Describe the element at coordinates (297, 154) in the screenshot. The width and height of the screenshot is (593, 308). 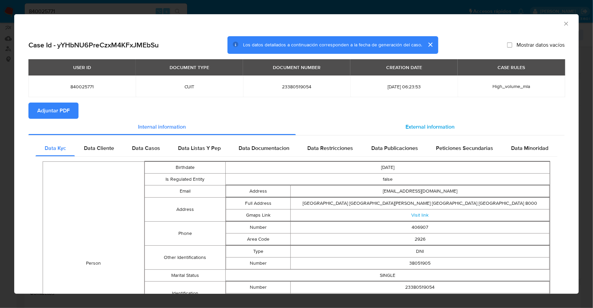
I see `div: closure-recommendation-modal` at that location.